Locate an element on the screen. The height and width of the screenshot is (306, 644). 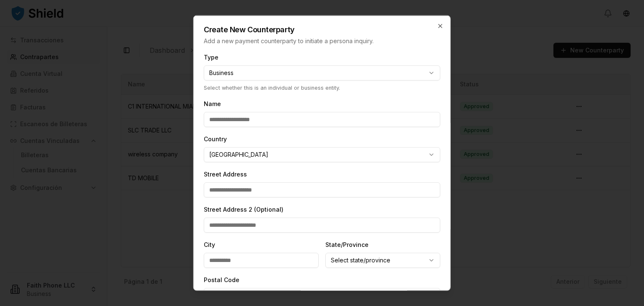
label: Type is located at coordinates (211, 57).